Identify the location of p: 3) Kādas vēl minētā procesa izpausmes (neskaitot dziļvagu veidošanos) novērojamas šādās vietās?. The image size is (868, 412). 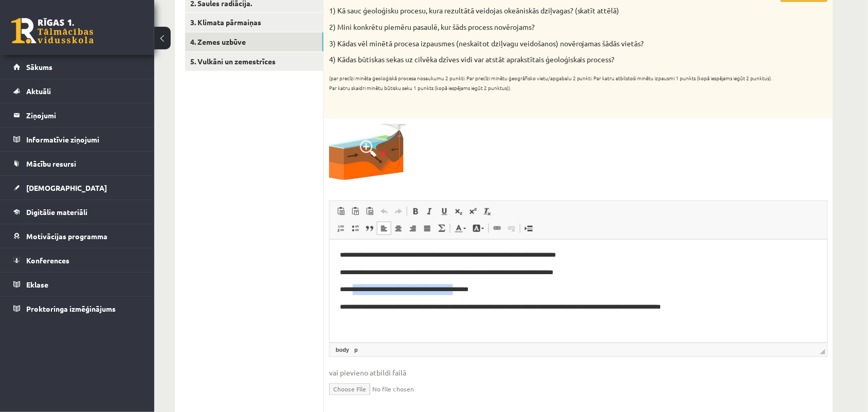
(553, 44).